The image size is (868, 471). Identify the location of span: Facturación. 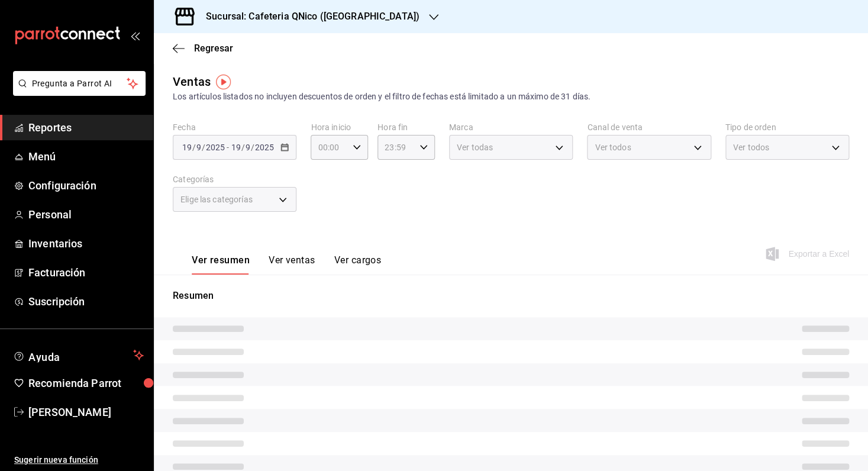
(86, 272).